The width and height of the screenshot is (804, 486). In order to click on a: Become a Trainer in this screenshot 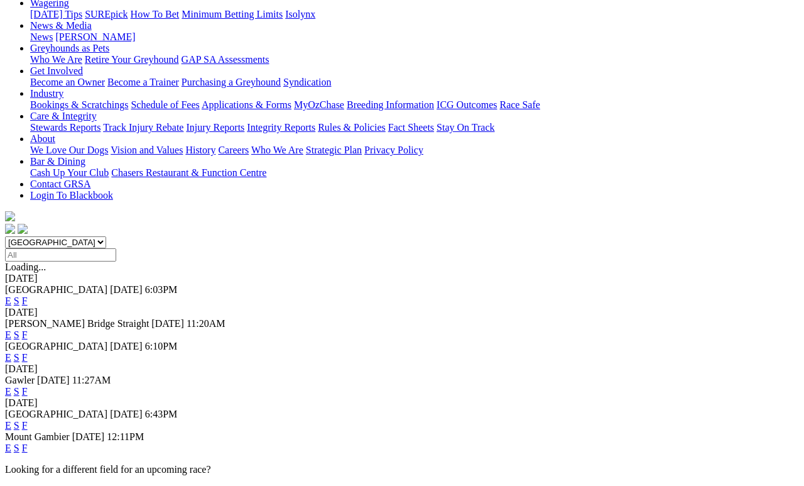, I will do `click(143, 82)`.